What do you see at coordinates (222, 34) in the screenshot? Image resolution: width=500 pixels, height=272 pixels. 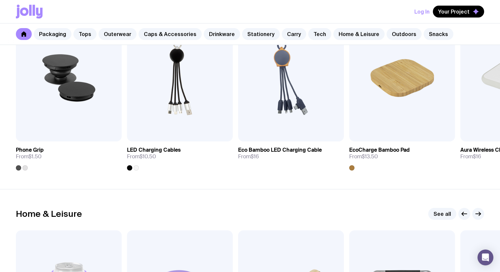 I see `a: Drinkware` at bounding box center [222, 34].